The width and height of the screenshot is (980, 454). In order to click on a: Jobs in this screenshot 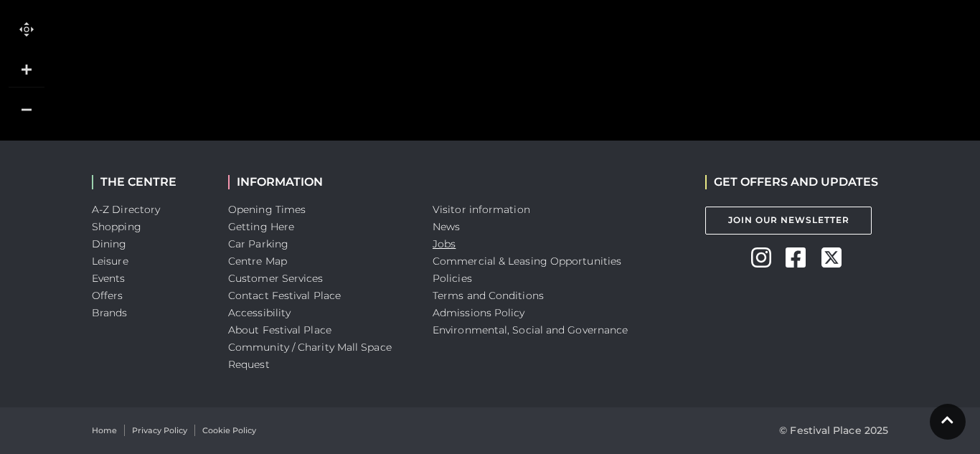, I will do `click(444, 244)`.